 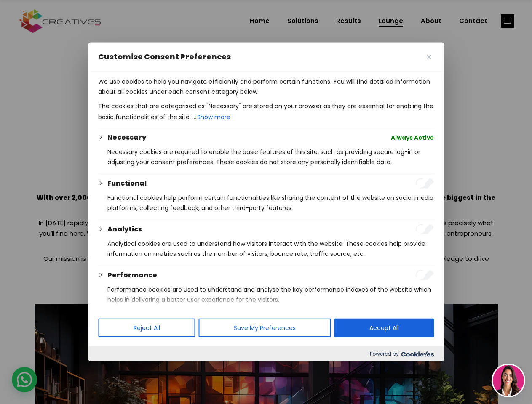 What do you see at coordinates (425, 230) in the screenshot?
I see `input: Enable Analytics` at bounding box center [425, 230].